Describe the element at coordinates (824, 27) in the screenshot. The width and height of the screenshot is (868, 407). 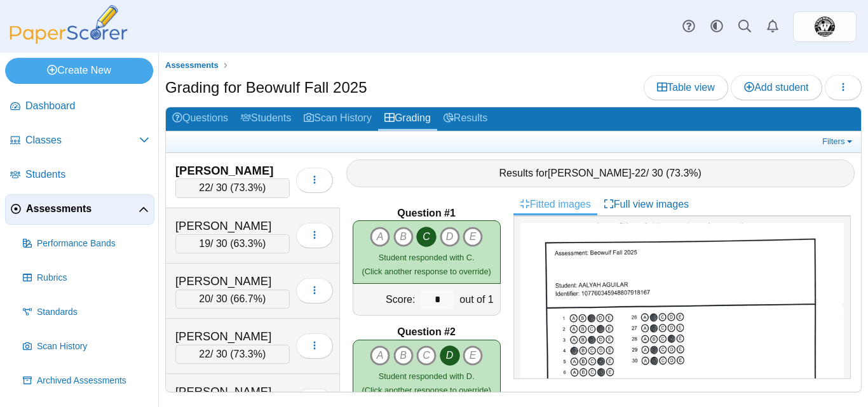
I see `img: ps.xvvVYnLikkKREtVi` at that location.